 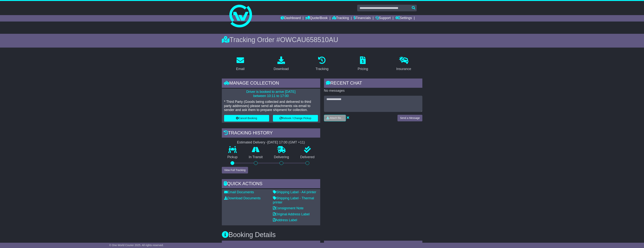 I want to click on a: Settings, so click(x=404, y=18).